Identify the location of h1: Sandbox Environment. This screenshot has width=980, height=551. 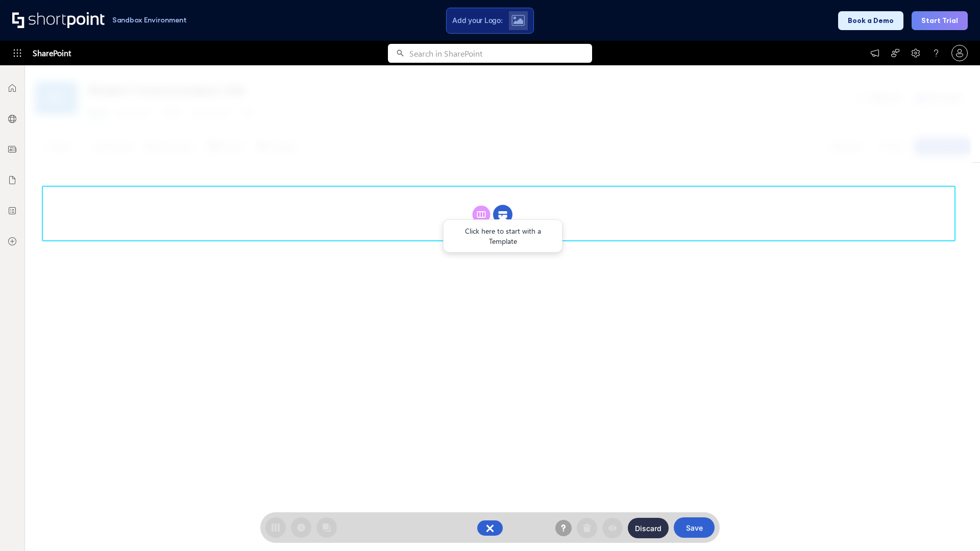
(150, 20).